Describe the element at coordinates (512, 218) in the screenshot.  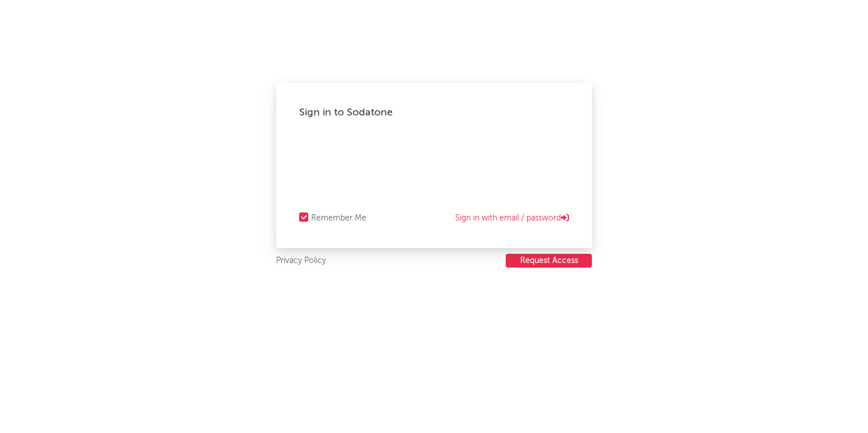
I see `a: Sign in with email / password` at that location.